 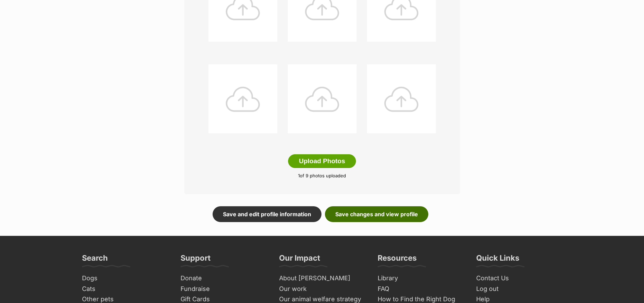 What do you see at coordinates (224, 279) in the screenshot?
I see `a: Donate` at bounding box center [224, 279].